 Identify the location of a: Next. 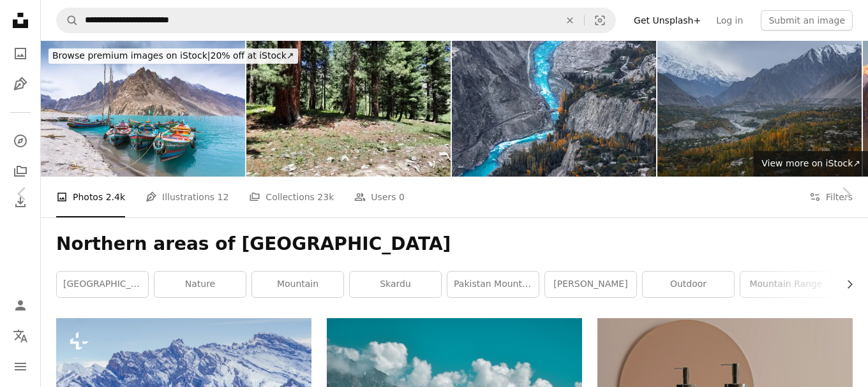
(845, 194).